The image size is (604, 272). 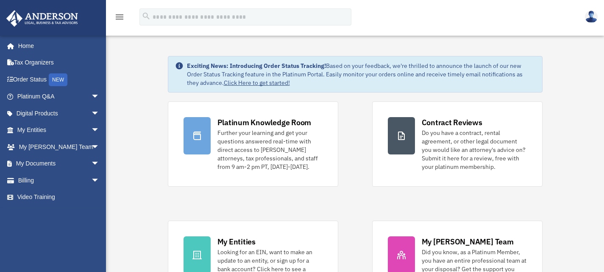 What do you see at coordinates (236, 241) in the screenshot?
I see `div: My Entities` at bounding box center [236, 241].